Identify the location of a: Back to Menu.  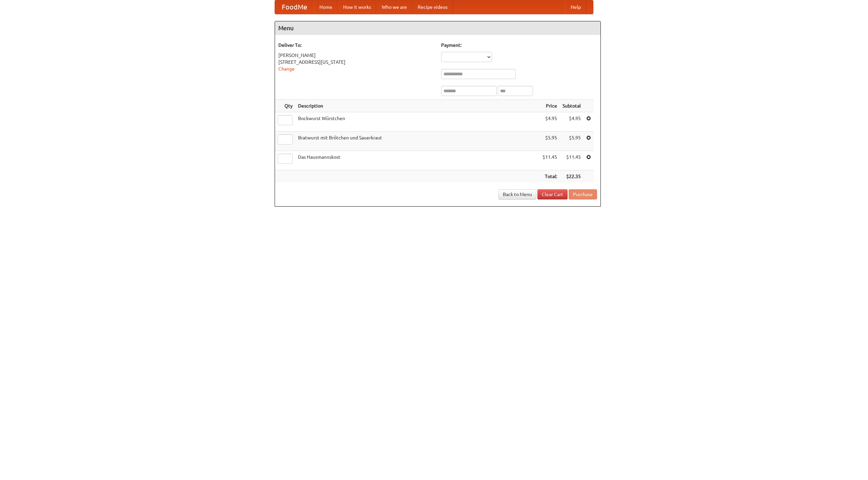
(518, 194).